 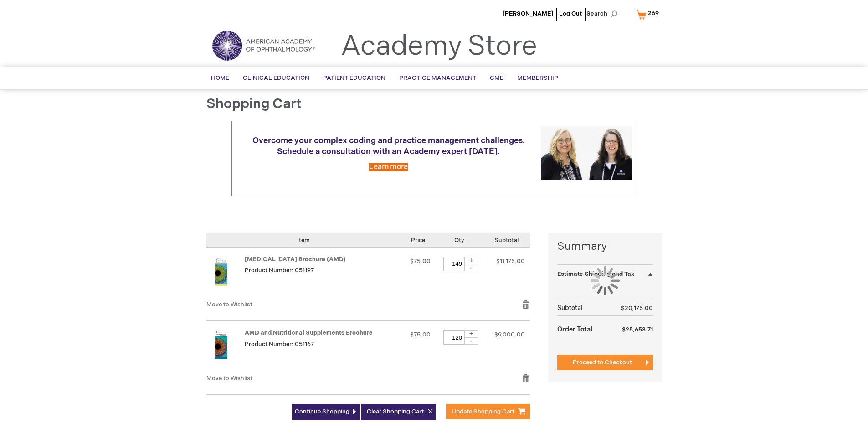 What do you see at coordinates (438, 78) in the screenshot?
I see `span: Practice Management` at bounding box center [438, 78].